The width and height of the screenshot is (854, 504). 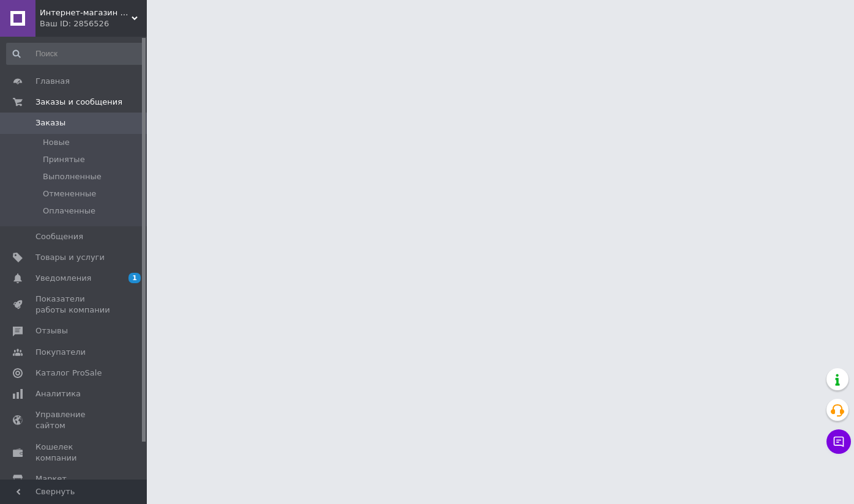 What do you see at coordinates (50, 479) in the screenshot?
I see `span: Маркет` at bounding box center [50, 479].